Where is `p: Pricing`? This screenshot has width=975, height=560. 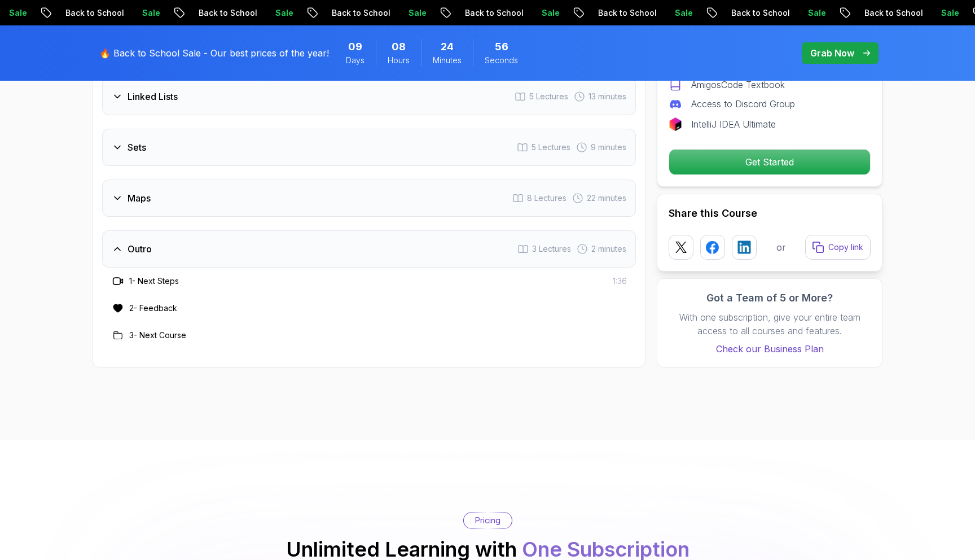
p: Pricing is located at coordinates (488, 520).